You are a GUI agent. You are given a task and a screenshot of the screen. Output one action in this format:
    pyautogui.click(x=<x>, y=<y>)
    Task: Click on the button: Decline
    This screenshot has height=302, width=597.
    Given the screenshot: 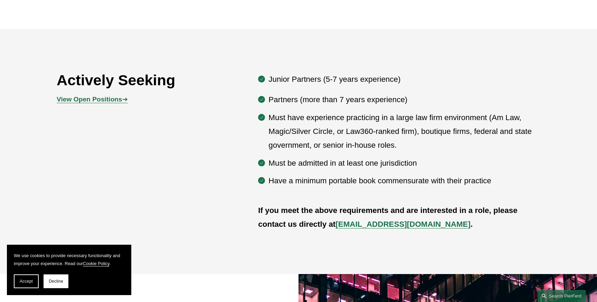 What is the action you would take?
    pyautogui.click(x=56, y=282)
    